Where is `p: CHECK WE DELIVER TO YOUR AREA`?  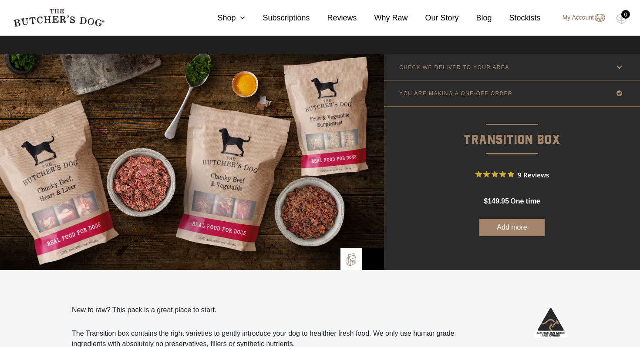
p: CHECK WE DELIVER TO YOUR AREA is located at coordinates (454, 67).